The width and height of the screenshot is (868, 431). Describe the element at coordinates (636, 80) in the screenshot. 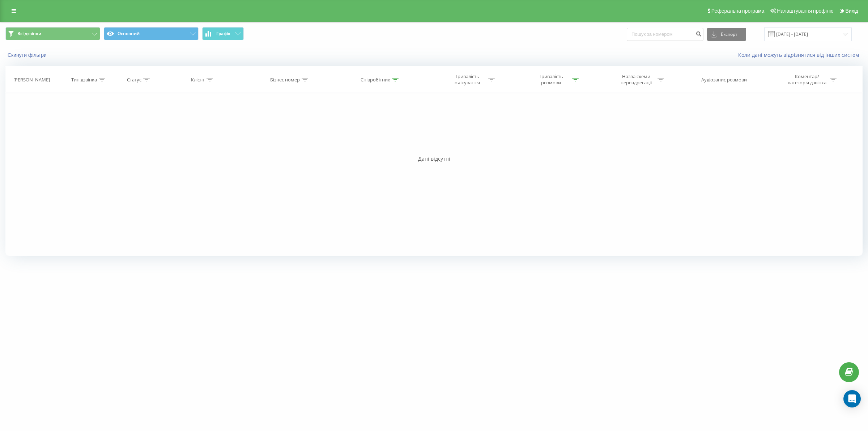

I see `div: Назва схеми переадресації` at that location.